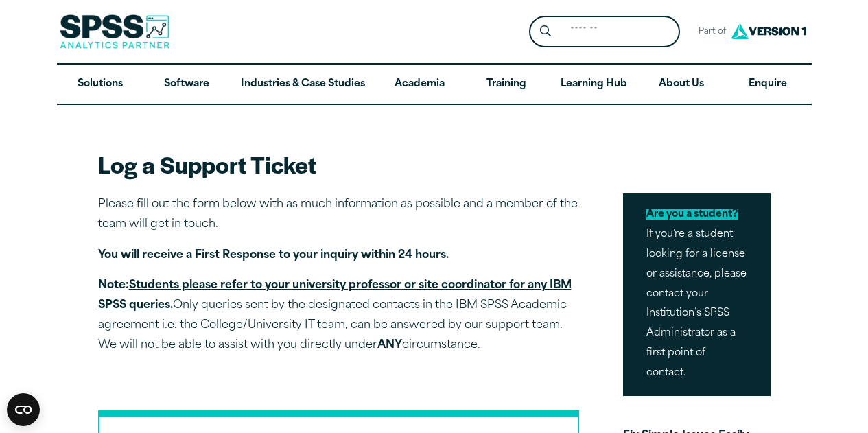 The width and height of the screenshot is (868, 433). I want to click on strong: ANY, so click(390, 345).